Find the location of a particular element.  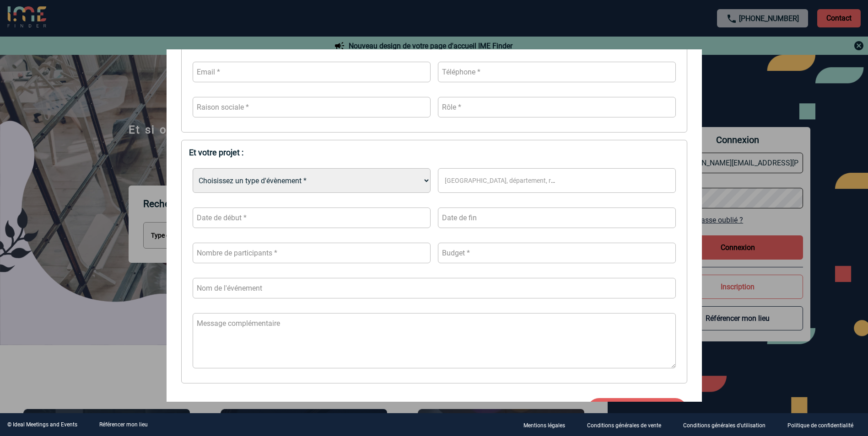

p: Conditions générales d'utilisation is located at coordinates (724, 425).